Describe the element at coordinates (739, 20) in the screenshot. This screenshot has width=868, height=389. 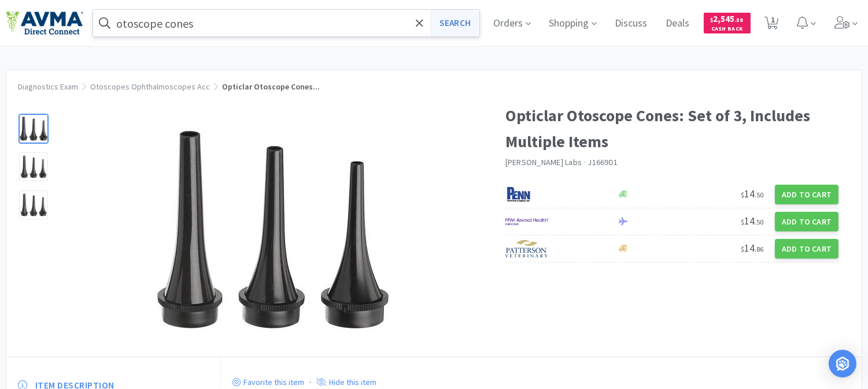
I see `span: . 58` at that location.